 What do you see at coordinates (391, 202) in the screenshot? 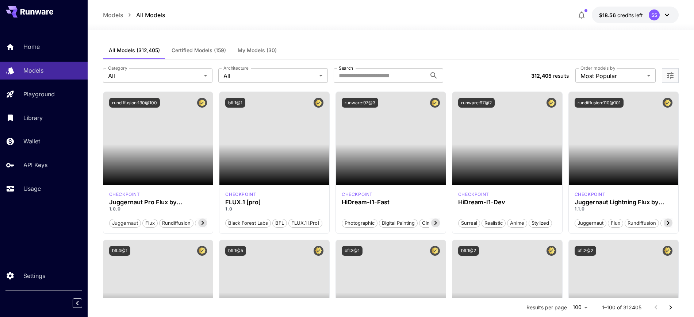
I see `div: HiDream-I1-Fast` at bounding box center [391, 202].